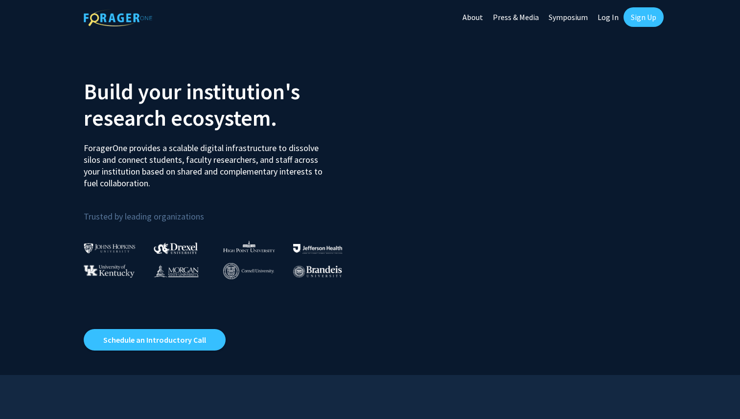 The height and width of the screenshot is (419, 740). I want to click on img: High Point University, so click(249, 247).